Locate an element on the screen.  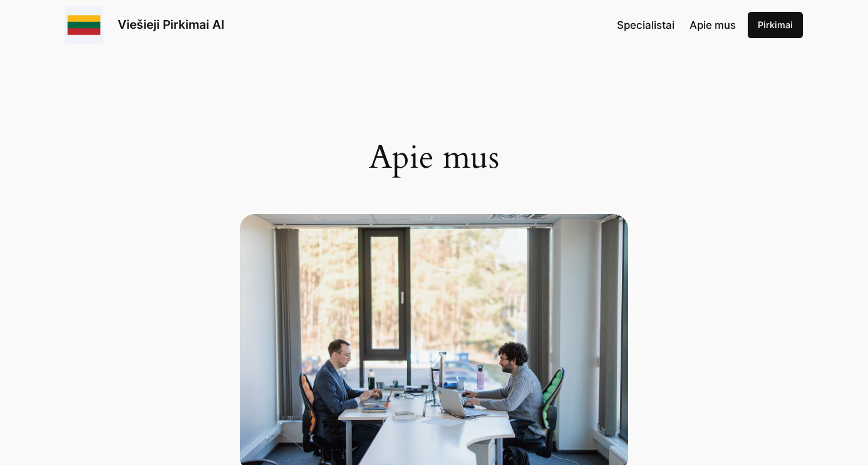
nav: Navigation is located at coordinates (677, 25).